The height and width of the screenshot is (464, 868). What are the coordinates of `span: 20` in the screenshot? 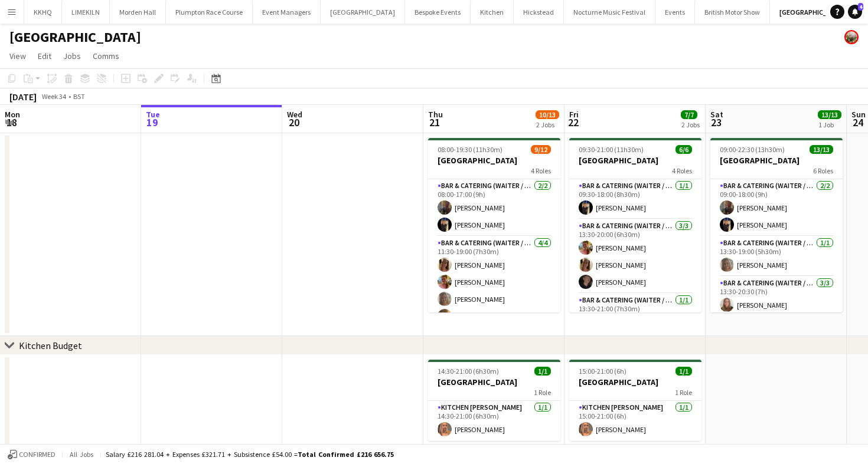 It's located at (293, 122).